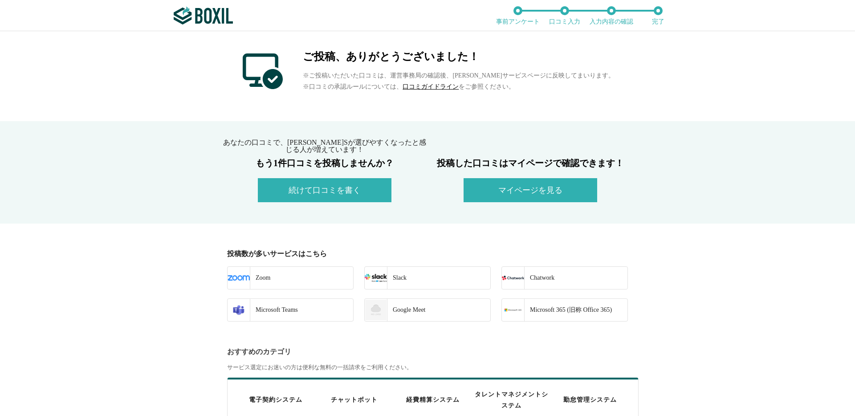 This screenshot has width=855, height=416. Describe the element at coordinates (531, 190) in the screenshot. I see `button: マイページを見る` at that location.